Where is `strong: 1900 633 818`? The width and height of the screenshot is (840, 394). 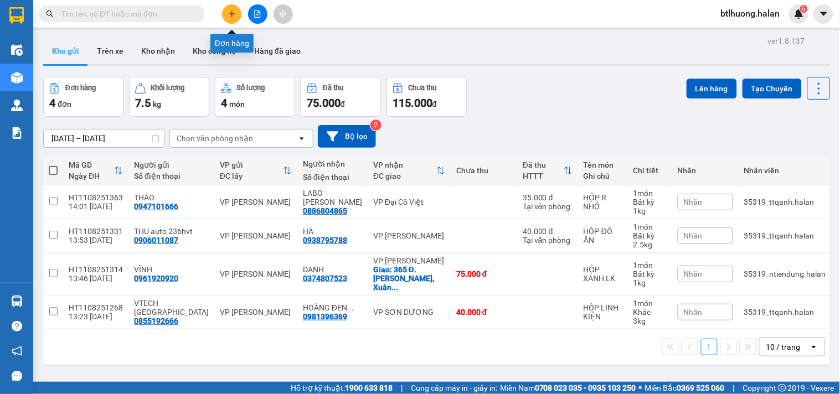 strong: 1900 633 818 is located at coordinates (369, 388).